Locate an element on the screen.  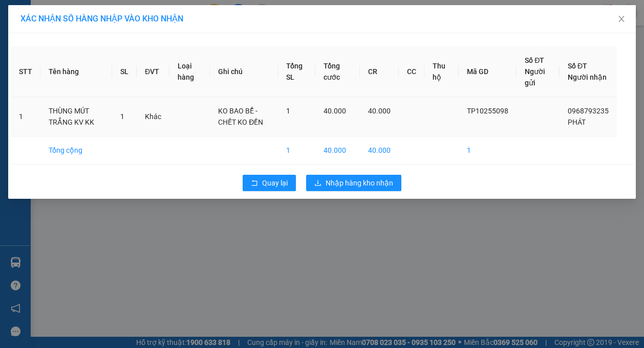
span: Nhập hàng kho nhận is located at coordinates (359, 183).